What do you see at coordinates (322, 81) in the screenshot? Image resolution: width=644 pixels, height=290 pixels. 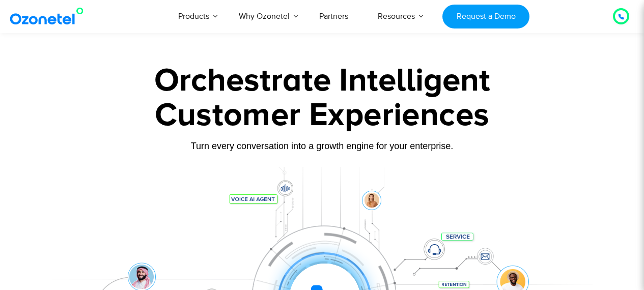 I see `div: Orchestrate Intelligent` at bounding box center [322, 81].